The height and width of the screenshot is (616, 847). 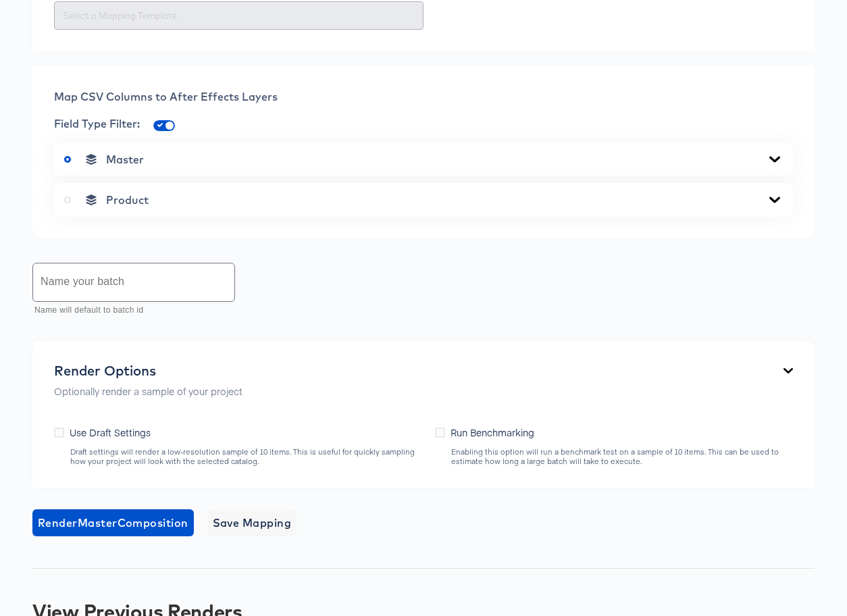 What do you see at coordinates (148, 371) in the screenshot?
I see `div: Render Options` at bounding box center [148, 371].